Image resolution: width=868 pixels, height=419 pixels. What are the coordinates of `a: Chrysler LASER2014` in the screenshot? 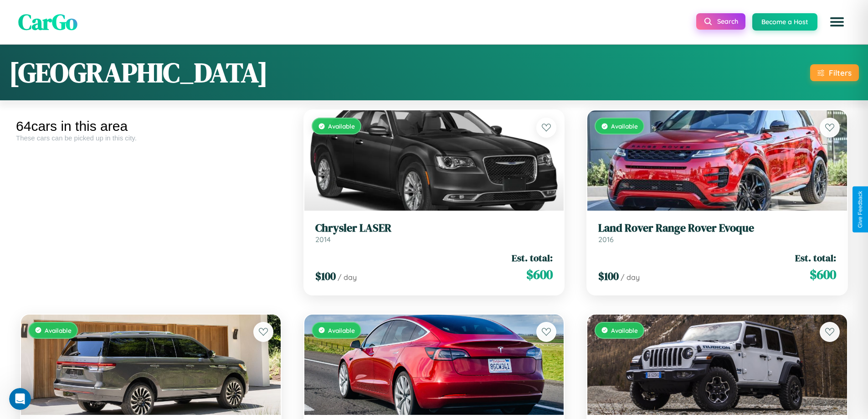 It's located at (434, 233).